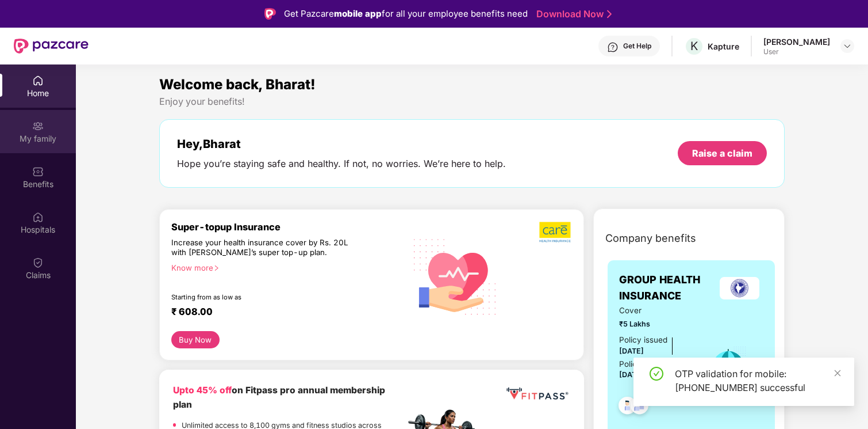  I want to click on img: svg+xml;base64,PHN2ZyB4bWxucz0iaHR0cDovL3d3dy53My5vcmcvMjAwMC9zdmciIHhtbG5zOnhsaW5rPSJodHRwOi8vd3..., so click(455, 276).